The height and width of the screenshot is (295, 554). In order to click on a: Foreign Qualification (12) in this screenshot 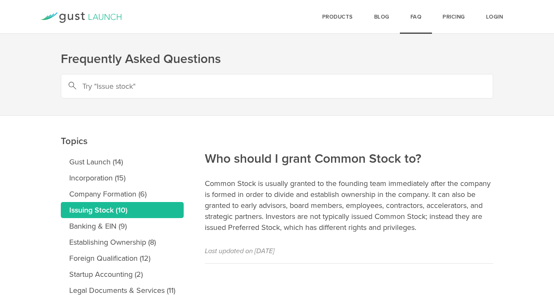, I will do `click(122, 258)`.